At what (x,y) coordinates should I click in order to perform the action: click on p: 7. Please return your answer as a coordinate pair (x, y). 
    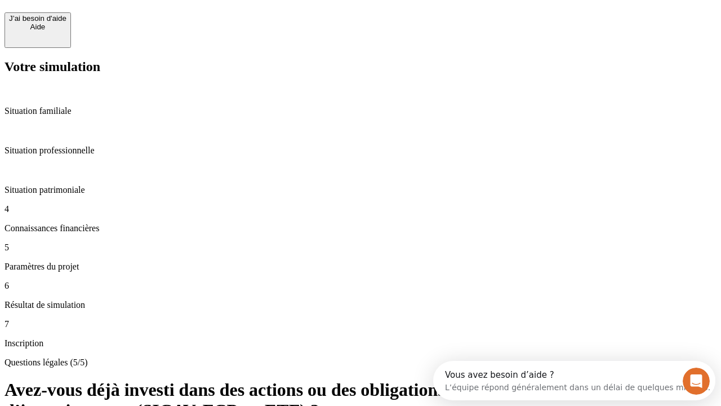
    Looking at the image, I should click on (361, 324).